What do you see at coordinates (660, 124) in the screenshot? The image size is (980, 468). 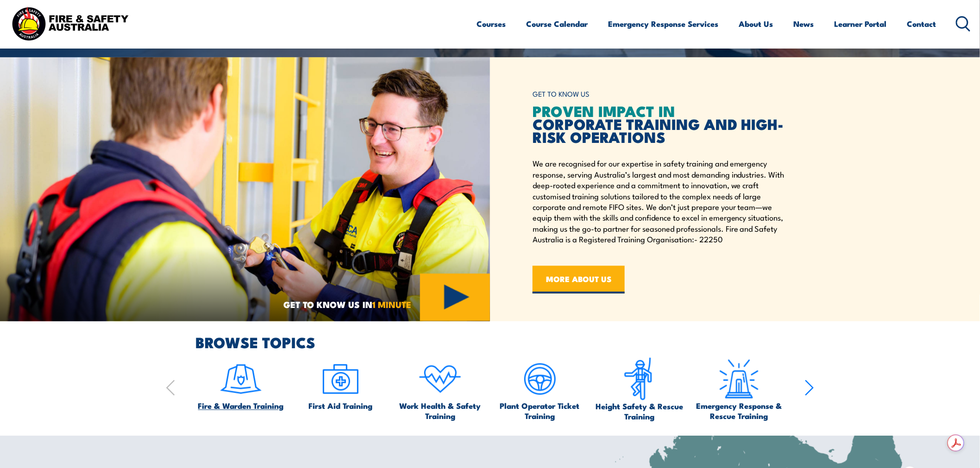 I see `h2: CORPORATE TRAINING AND HIGH-RISK OPERATIONS` at bounding box center [660, 124].